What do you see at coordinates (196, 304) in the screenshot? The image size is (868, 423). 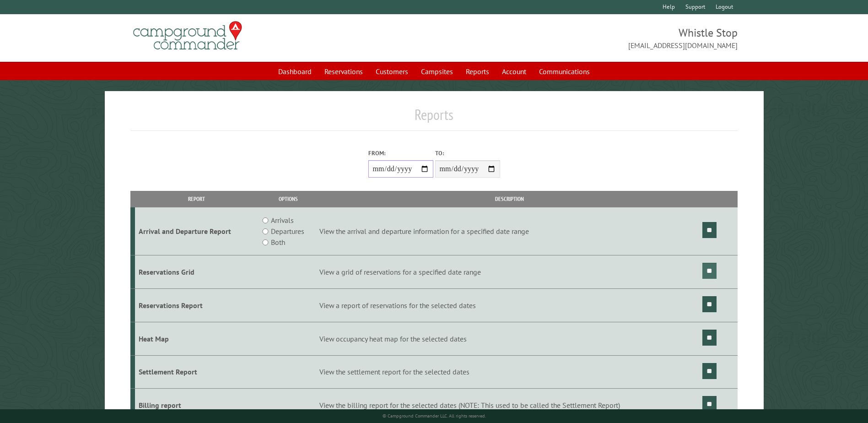 I see `td: Reservations Report` at bounding box center [196, 304].